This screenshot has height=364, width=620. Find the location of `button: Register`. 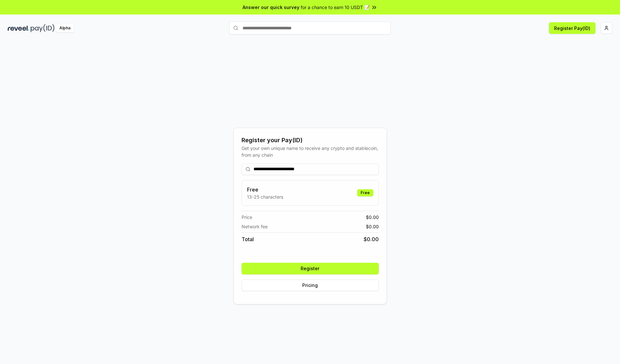

button: Register is located at coordinates (310, 268).